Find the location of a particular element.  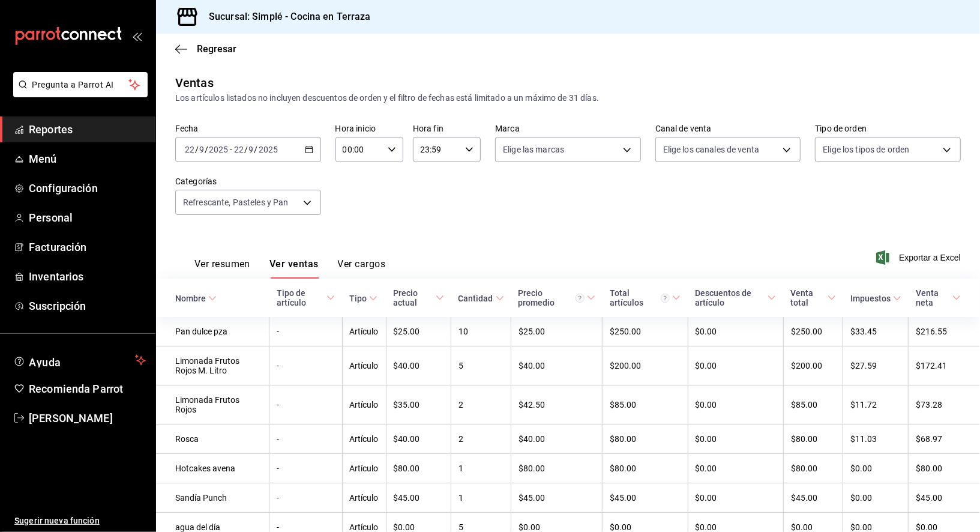

span: Venta neta is located at coordinates (938, 298).